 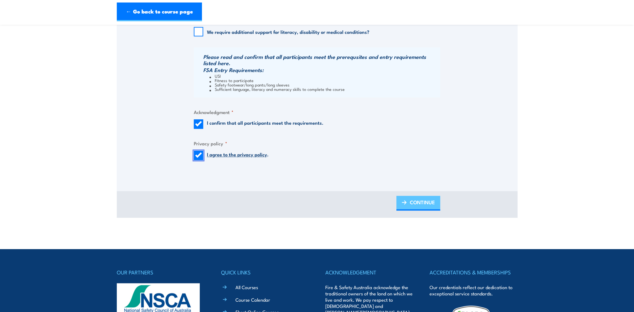 I want to click on li: USI, so click(x=324, y=76).